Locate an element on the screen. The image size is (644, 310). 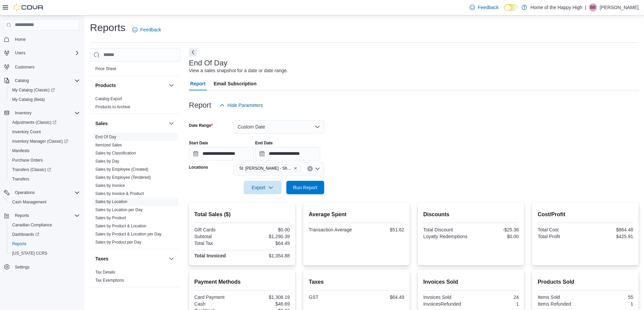
div: Gift Cards is located at coordinates (217, 230).